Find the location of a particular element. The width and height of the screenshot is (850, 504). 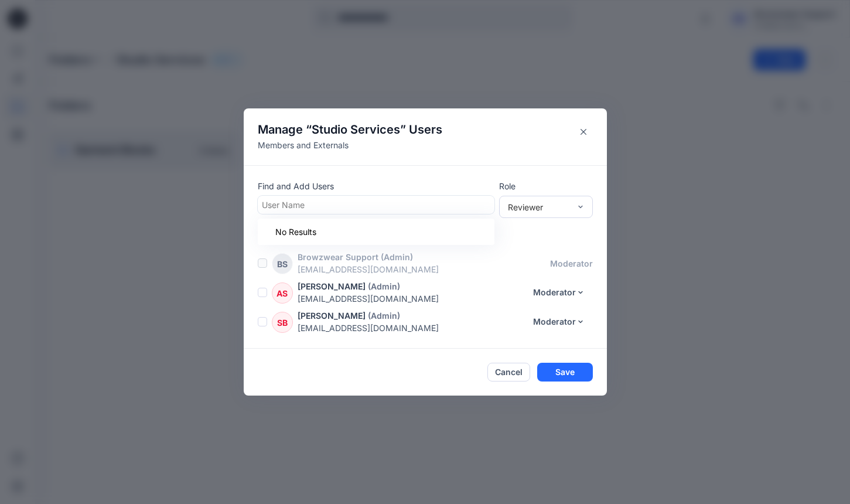

button: Save is located at coordinates (565, 372).